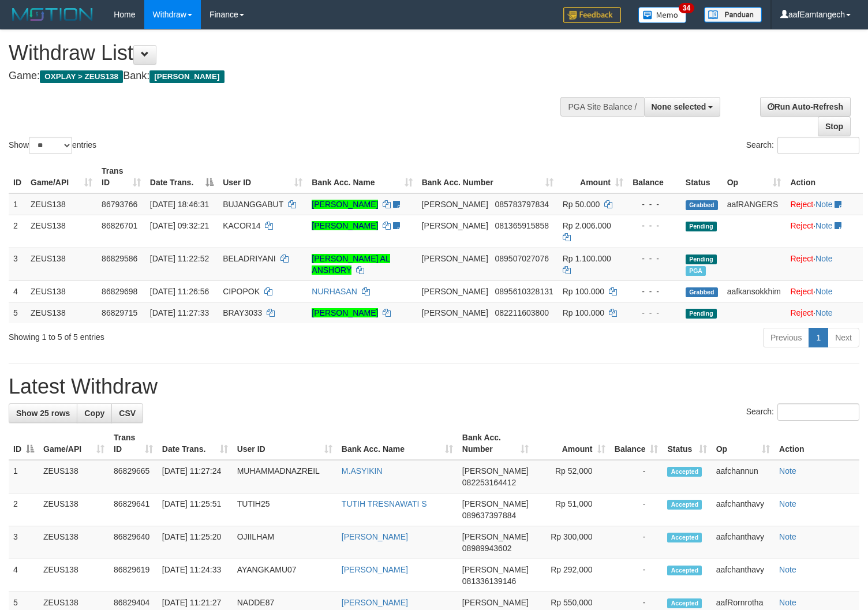 The image size is (868, 610). Describe the element at coordinates (488, 176) in the screenshot. I see `th: Bank Acc. Number: activate to sort column ascending` at that location.